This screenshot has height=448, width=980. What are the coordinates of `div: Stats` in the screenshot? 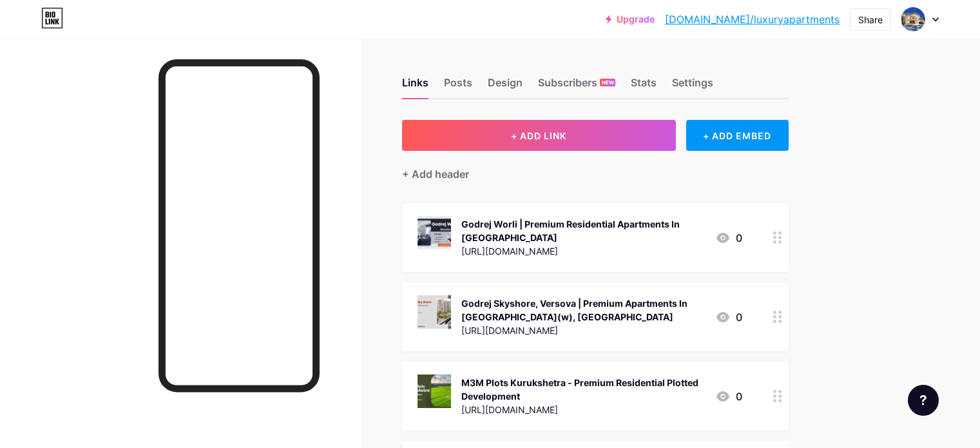 It's located at (643, 86).